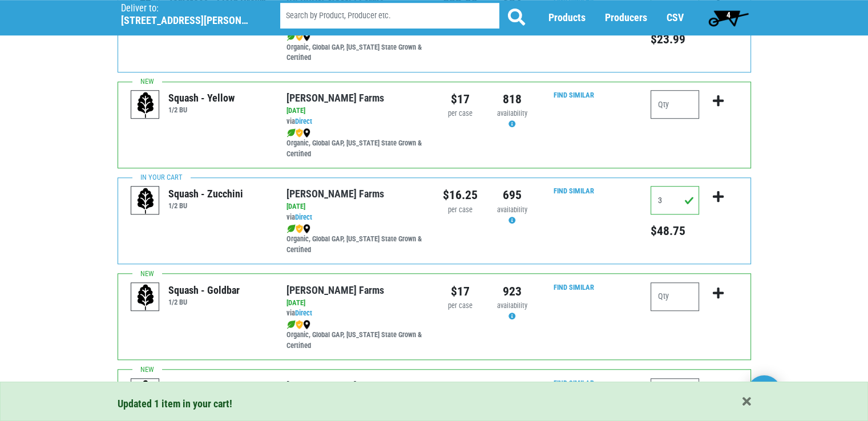 The width and height of the screenshot is (868, 421). I want to click on a: CSV, so click(675, 18).